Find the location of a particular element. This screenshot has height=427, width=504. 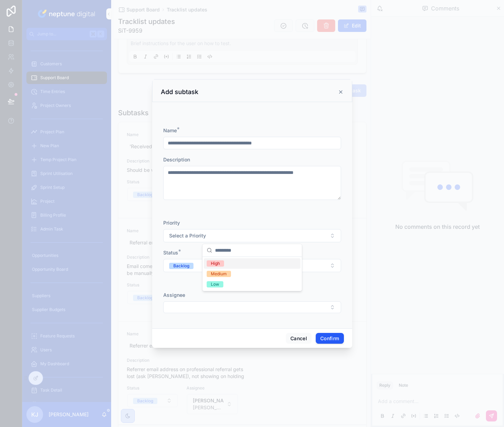

button: Cancel is located at coordinates (299, 338).